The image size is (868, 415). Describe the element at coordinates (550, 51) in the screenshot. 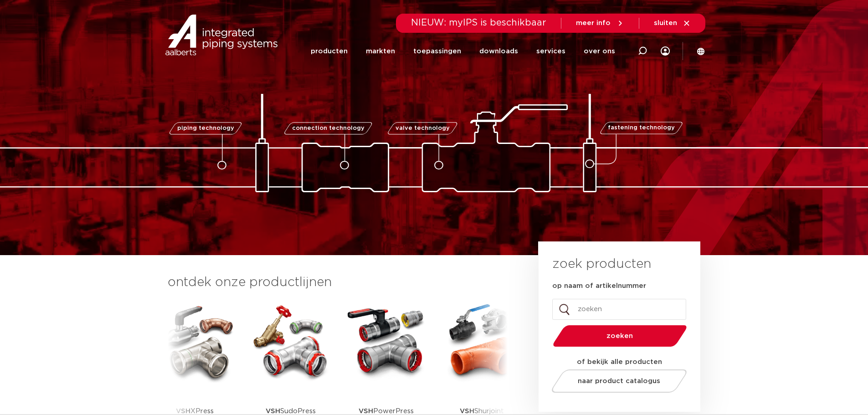

I see `a: services` at that location.